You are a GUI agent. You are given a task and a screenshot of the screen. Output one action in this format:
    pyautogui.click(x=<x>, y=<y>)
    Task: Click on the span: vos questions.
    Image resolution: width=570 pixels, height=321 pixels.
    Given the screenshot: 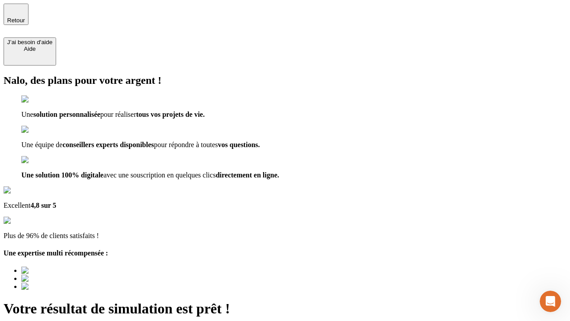 What is the action you would take?
    pyautogui.click(x=239, y=144)
    